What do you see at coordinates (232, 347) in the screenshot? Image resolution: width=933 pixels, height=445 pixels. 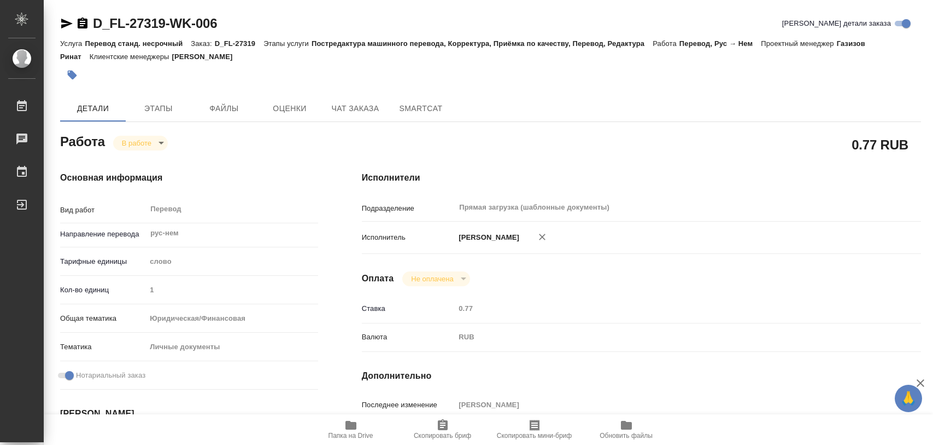 I see `div: Личные документы` at bounding box center [232, 347].